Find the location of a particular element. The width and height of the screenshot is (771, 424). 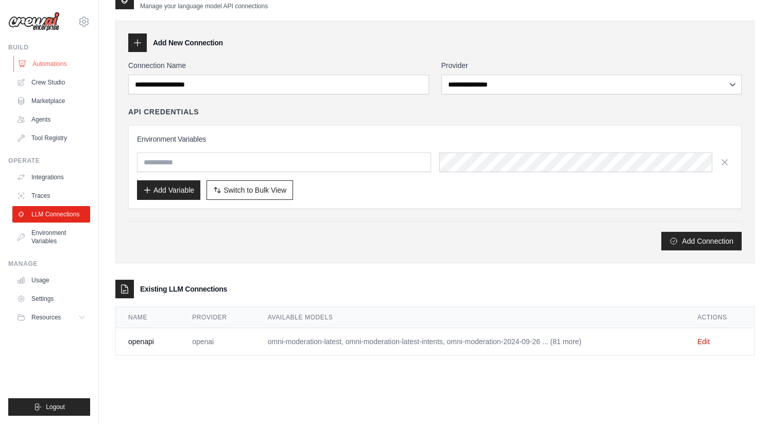

a: Agents is located at coordinates (51, 120).